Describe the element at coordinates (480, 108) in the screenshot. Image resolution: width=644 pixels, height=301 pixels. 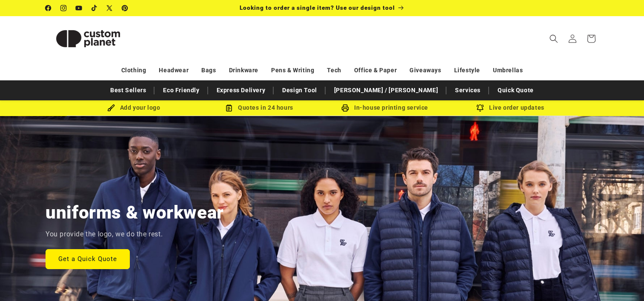
I see `img: Order updates` at that location.